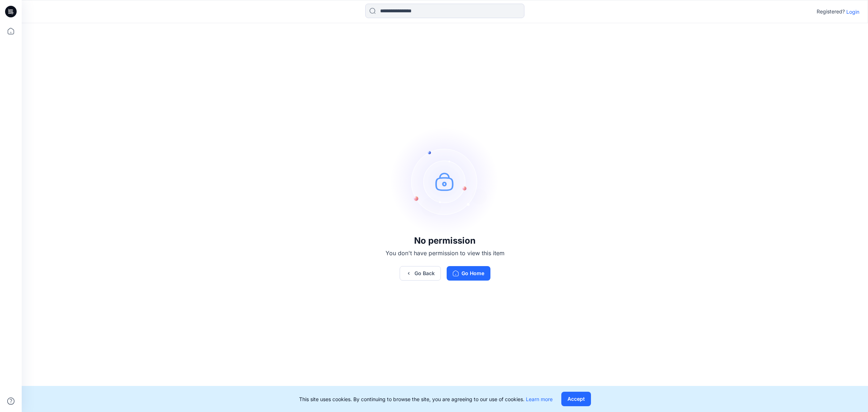 Image resolution: width=868 pixels, height=412 pixels. I want to click on button: Accept, so click(576, 399).